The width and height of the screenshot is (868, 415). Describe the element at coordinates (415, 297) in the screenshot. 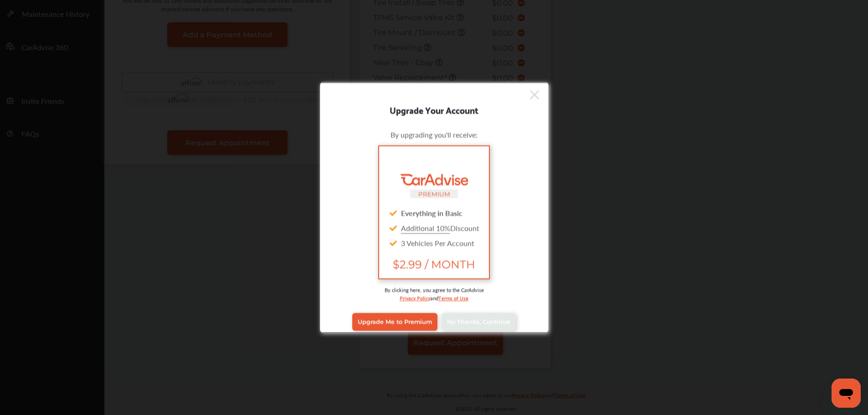

I see `a: Privacy Policy` at that location.